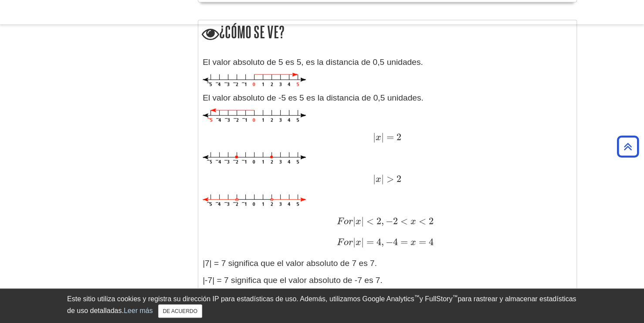 Image resolution: width=644 pixels, height=323 pixels. Describe the element at coordinates (138, 310) in the screenshot. I see `font: Leer más` at that location.